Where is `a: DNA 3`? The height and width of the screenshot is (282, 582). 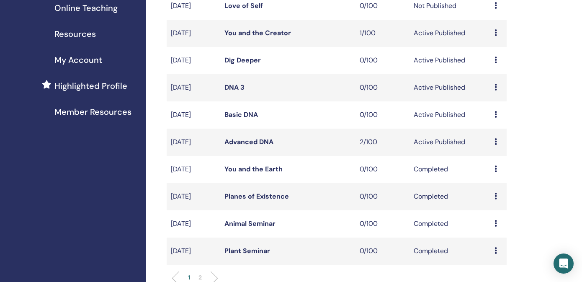 a: DNA 3 is located at coordinates (234, 87).